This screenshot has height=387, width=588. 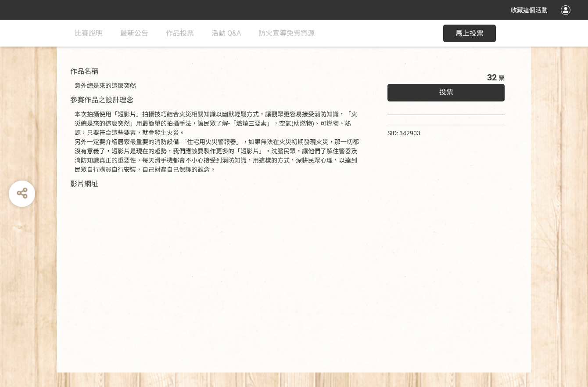 I want to click on a: 最新公告, so click(x=134, y=34).